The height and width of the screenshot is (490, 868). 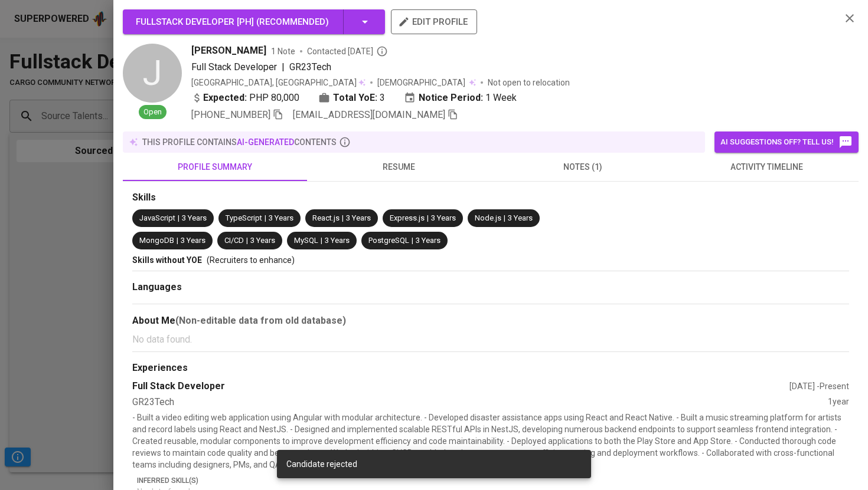 I want to click on span: resume, so click(x=399, y=167).